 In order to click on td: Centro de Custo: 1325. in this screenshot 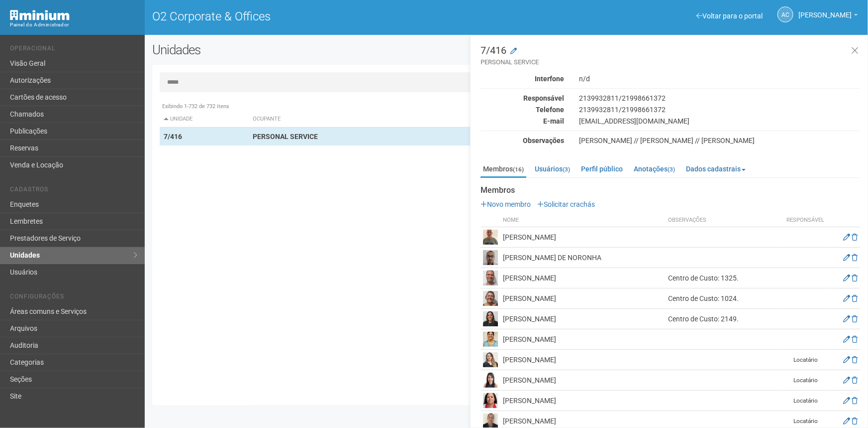, I will do `click(724, 278)`.